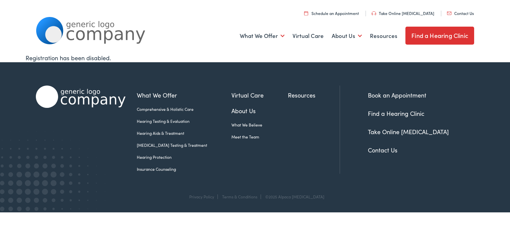  What do you see at coordinates (260, 137) in the screenshot?
I see `a: Meet the Team` at bounding box center [260, 137].